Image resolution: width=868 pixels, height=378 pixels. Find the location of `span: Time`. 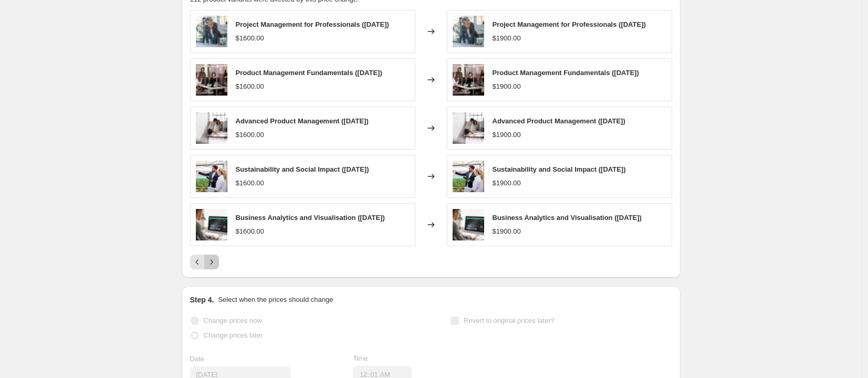

span: Time is located at coordinates (360, 358).